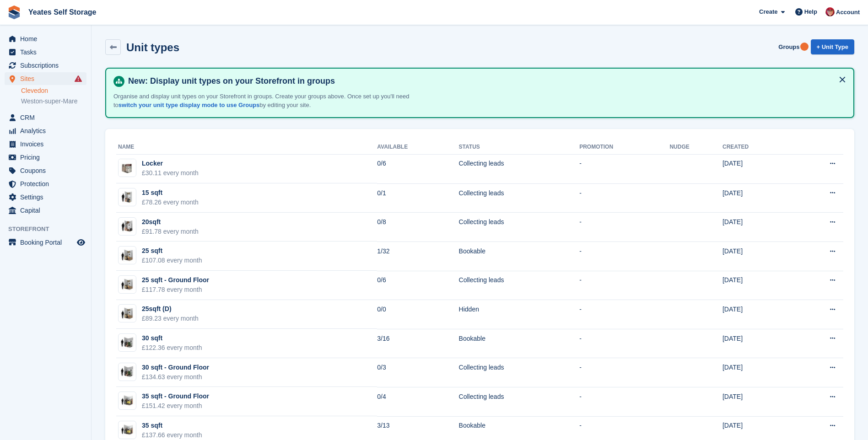  I want to click on td: Hidden, so click(519, 315).